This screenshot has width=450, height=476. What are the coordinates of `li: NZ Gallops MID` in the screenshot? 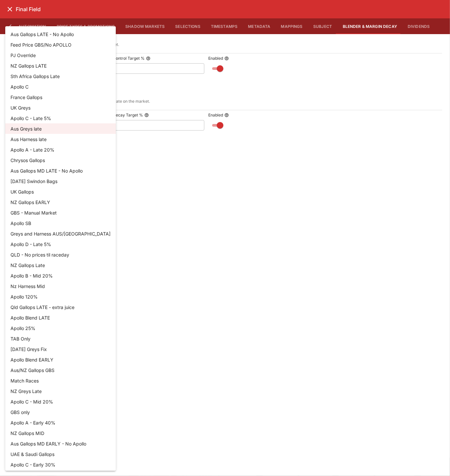 It's located at (60, 433).